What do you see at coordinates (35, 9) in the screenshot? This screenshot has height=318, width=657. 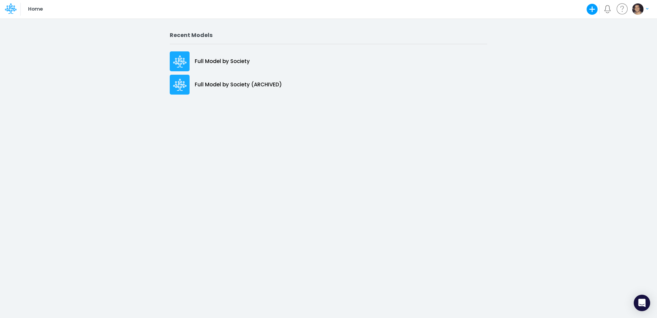 I see `p: Home` at bounding box center [35, 9].